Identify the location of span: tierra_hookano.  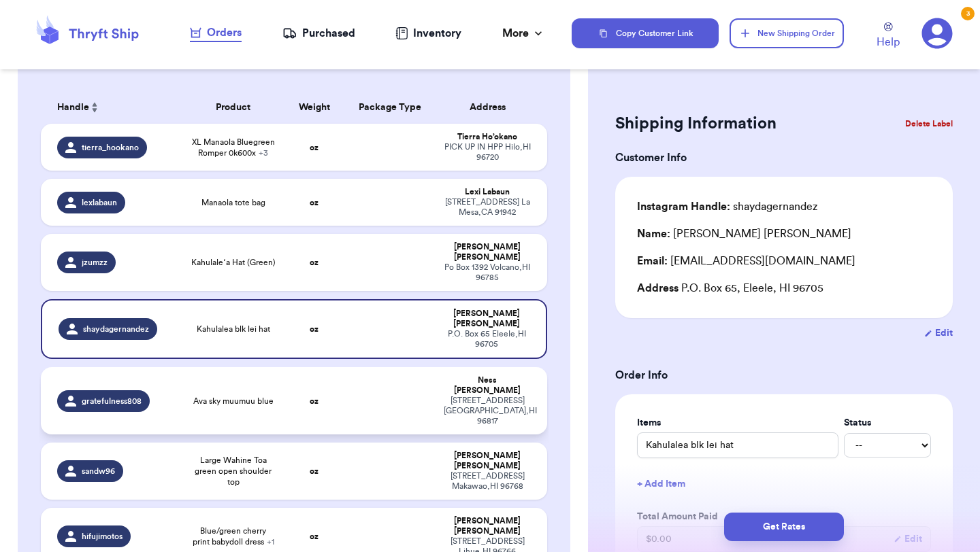
(110, 148).